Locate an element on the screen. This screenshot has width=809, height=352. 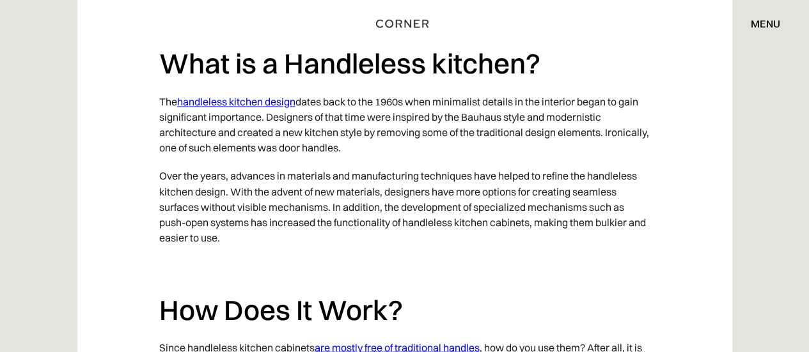
h2: What is a Handleless kitchen? is located at coordinates (405, 63).